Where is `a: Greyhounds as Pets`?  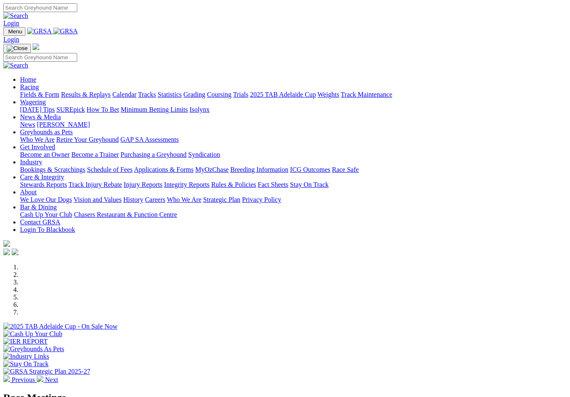 a: Greyhounds as Pets is located at coordinates (46, 132).